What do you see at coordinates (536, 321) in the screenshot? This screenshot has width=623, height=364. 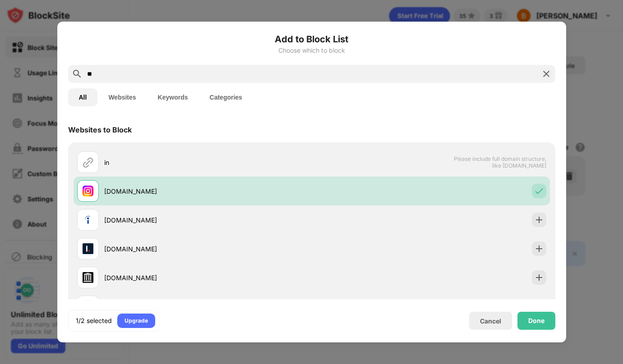 I see `div: Done` at bounding box center [536, 321].